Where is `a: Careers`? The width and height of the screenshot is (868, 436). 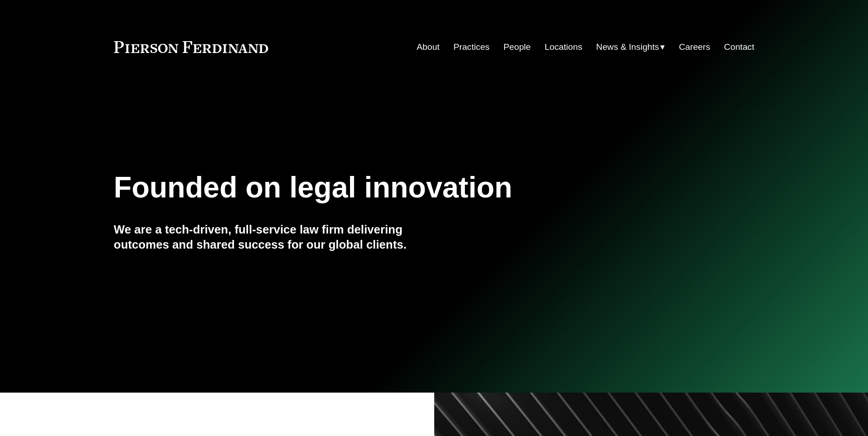
a: Careers is located at coordinates (694, 47).